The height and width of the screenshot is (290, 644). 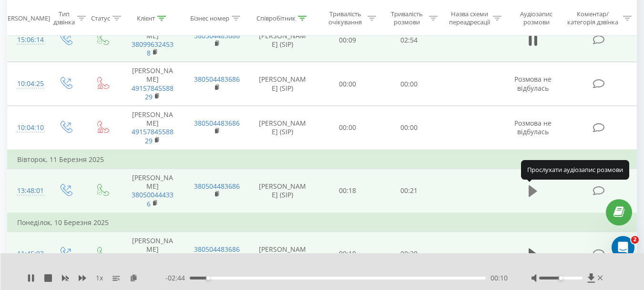 What do you see at coordinates (27, 253) in the screenshot?
I see `div: 11:45:03` at bounding box center [27, 253].